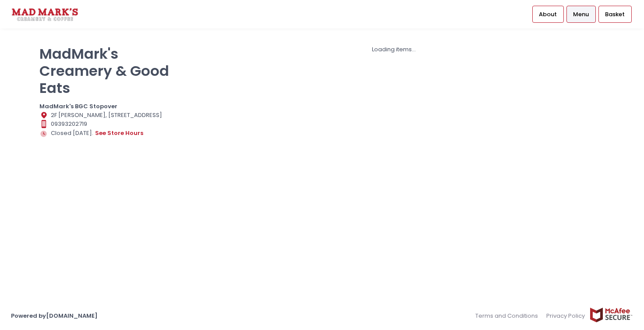 The image size is (644, 330). I want to click on img: logo, so click(45, 14).